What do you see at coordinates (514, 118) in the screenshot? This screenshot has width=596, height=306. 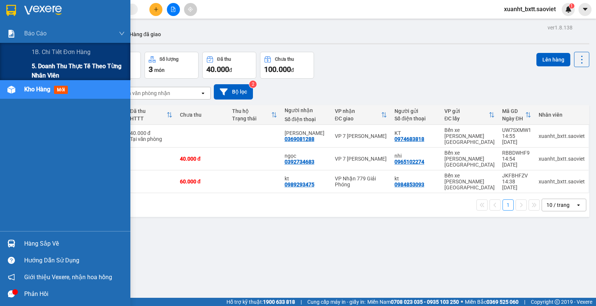 I see `div: Ngày ĐH` at bounding box center [514, 118].